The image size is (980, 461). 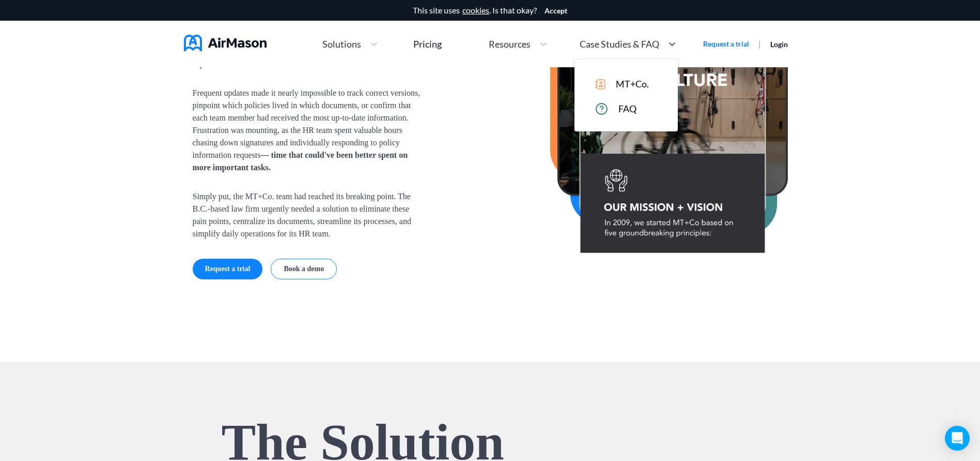 What do you see at coordinates (300, 161) in the screenshot?
I see `b: — time that could've been better spent on more important tasks.` at bounding box center [300, 161].